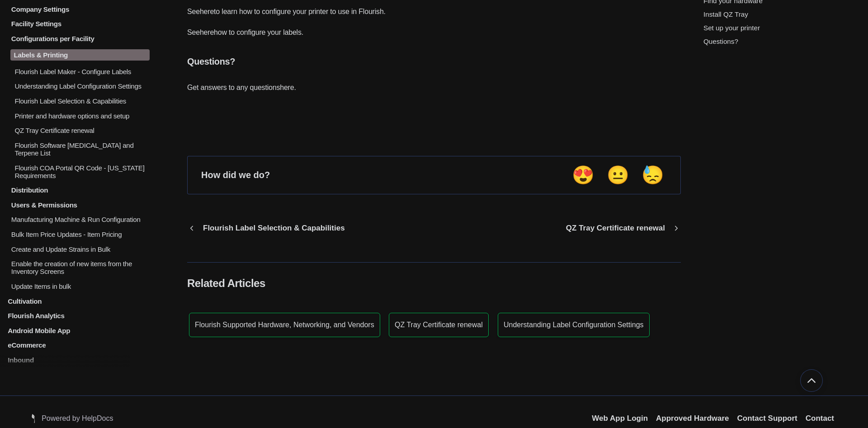 This screenshot has width=868, height=428. Describe the element at coordinates (78, 248) in the screenshot. I see `a: Create and Update Strains in Bulk` at that location.